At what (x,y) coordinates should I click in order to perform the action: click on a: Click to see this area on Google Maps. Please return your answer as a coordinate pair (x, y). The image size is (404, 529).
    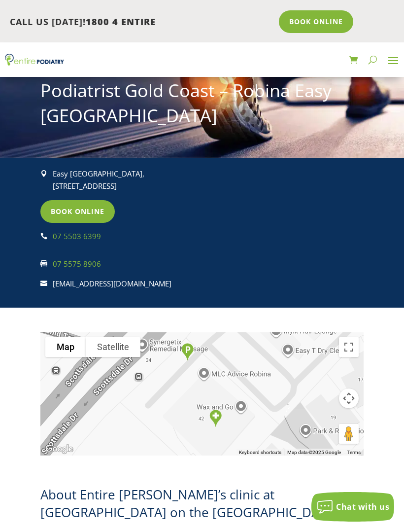
    Looking at the image, I should click on (59, 449).